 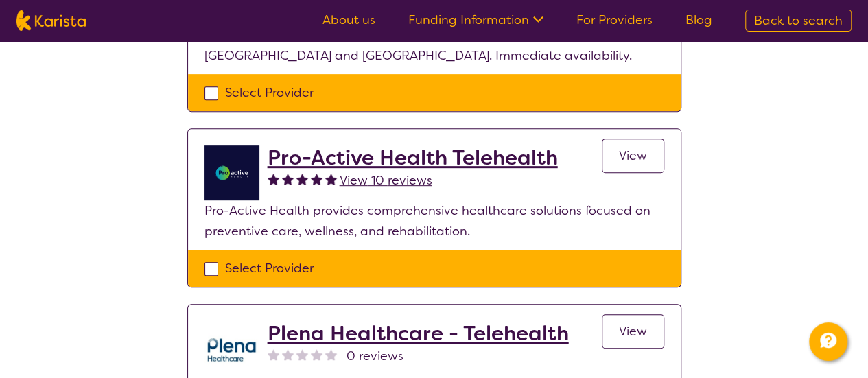 What do you see at coordinates (614, 20) in the screenshot?
I see `a: For Providers` at bounding box center [614, 20].